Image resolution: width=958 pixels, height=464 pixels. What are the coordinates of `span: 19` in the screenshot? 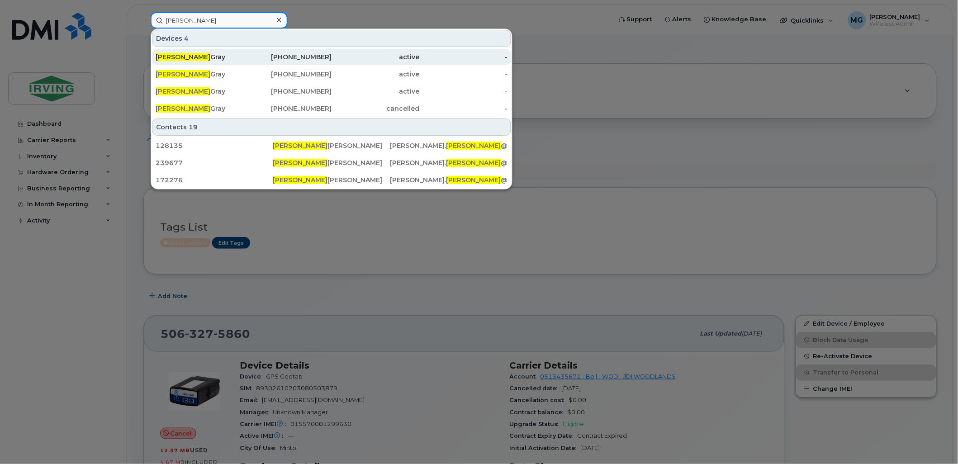 It's located at (193, 127).